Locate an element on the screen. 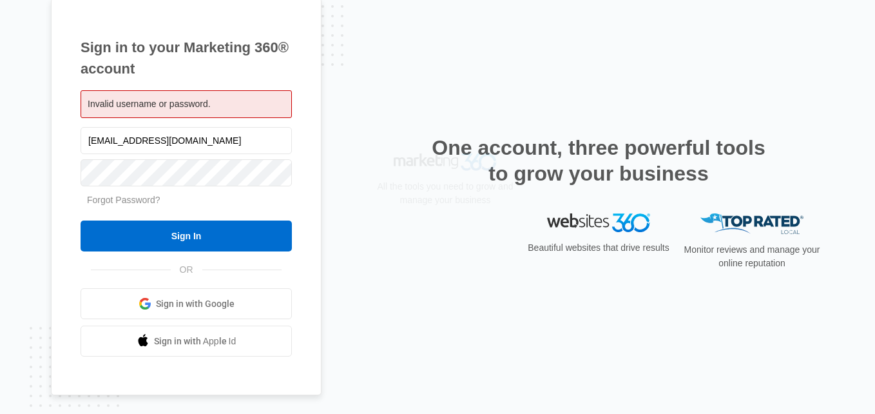 Image resolution: width=875 pixels, height=414 pixels. a: Sign in with Apple Id is located at coordinates (186, 341).